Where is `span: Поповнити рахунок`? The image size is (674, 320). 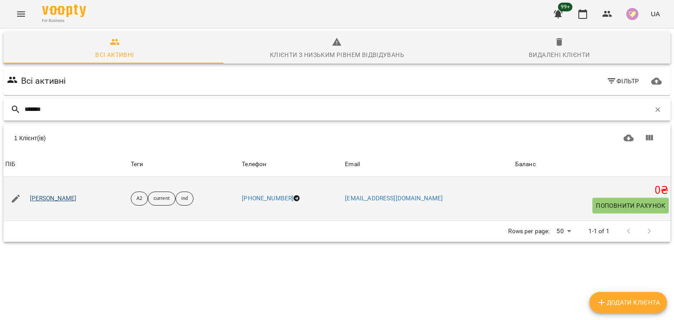
span: Поповнити рахунок is located at coordinates (631, 206).